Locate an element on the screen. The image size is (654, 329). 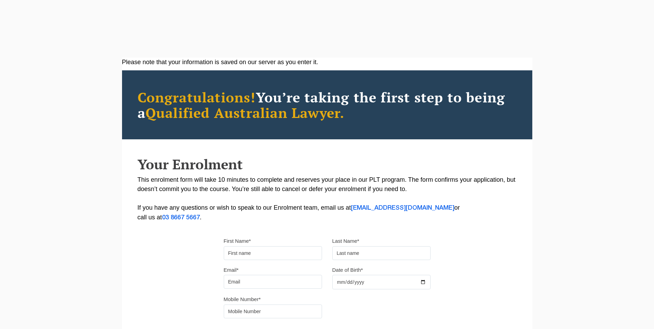
p: This enrolment form will take 10 minutes to complete and reserves your place in our PLT program. ... is located at coordinates (327, 199).